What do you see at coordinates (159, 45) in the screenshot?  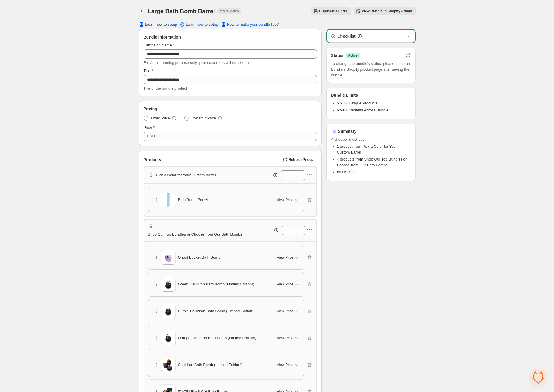 I see `label: Campaign Name` at bounding box center [159, 45].